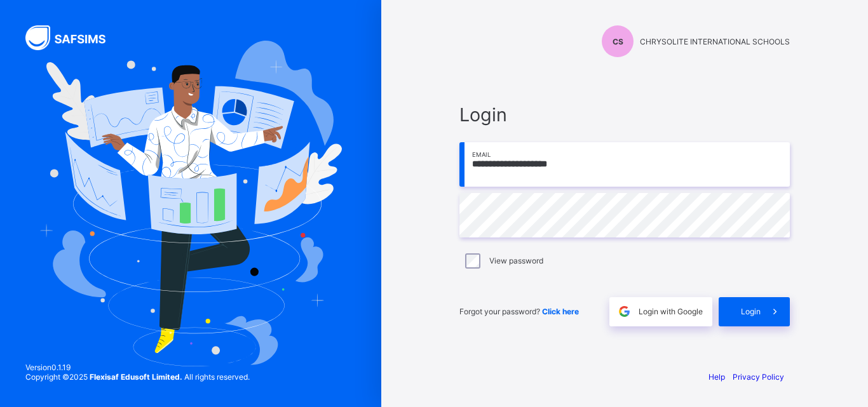 The image size is (868, 407). I want to click on span: CS, so click(618, 41).